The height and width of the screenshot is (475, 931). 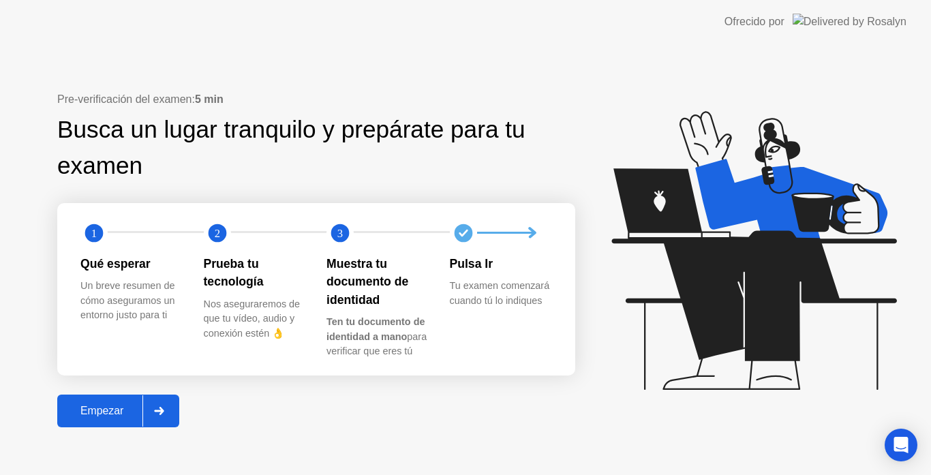 I want to click on div: Muestra tu documento de identidad, so click(x=377, y=281).